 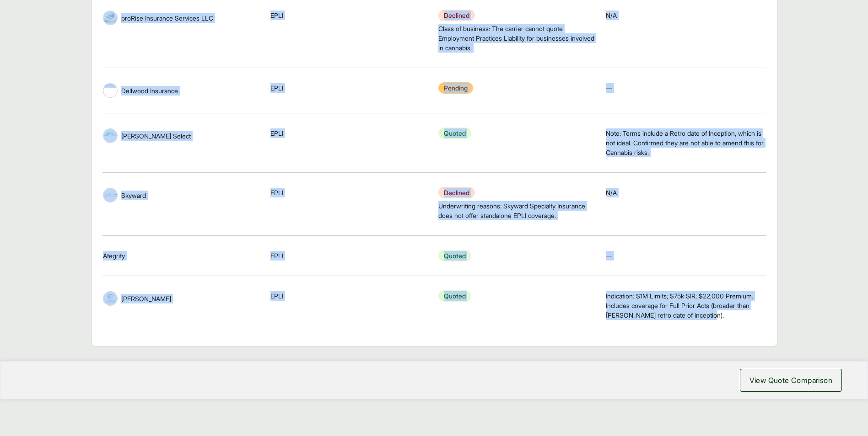 What do you see at coordinates (791, 380) in the screenshot?
I see `a: View Quote Comparison` at bounding box center [791, 380].